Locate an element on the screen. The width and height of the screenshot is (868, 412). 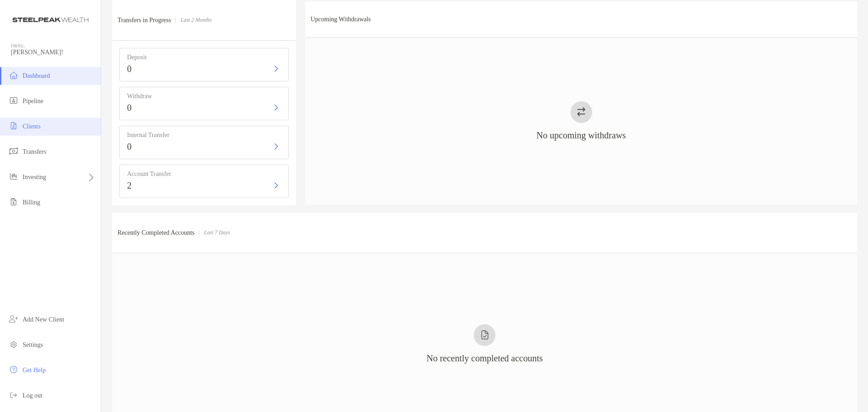
span: Clients is located at coordinates (31, 127).